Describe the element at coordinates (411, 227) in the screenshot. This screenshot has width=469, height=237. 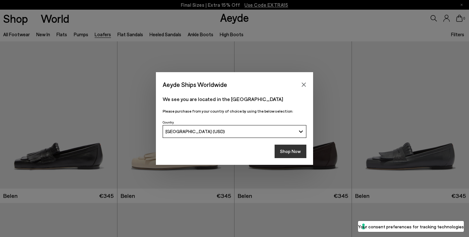
I see `label: Your consent preferences for tracking technologies` at that location.